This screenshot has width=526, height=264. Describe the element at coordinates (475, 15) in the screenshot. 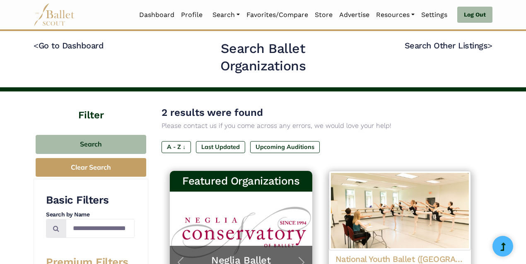

I see `a: Log Out` at that location.